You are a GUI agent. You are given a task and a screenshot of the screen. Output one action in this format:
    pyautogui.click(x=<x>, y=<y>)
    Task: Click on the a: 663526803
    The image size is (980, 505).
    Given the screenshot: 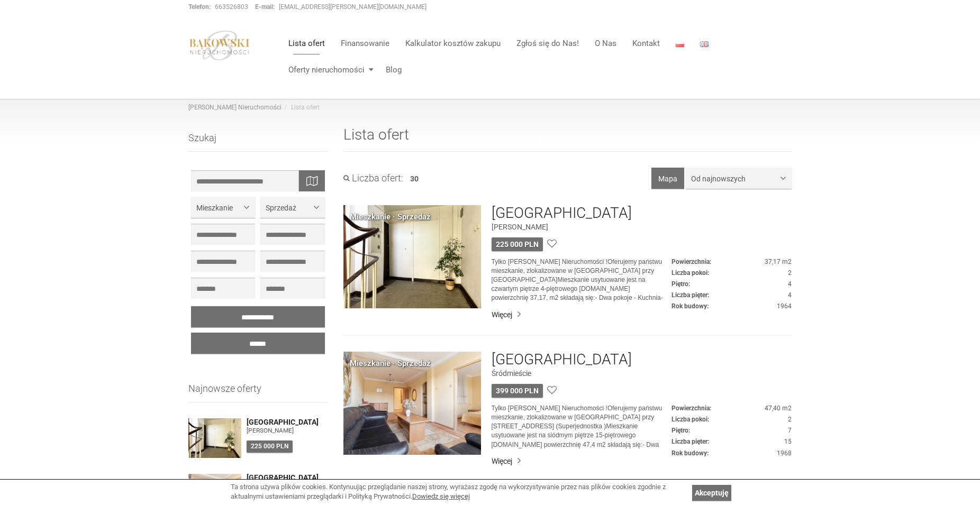 What is the action you would take?
    pyautogui.click(x=231, y=7)
    